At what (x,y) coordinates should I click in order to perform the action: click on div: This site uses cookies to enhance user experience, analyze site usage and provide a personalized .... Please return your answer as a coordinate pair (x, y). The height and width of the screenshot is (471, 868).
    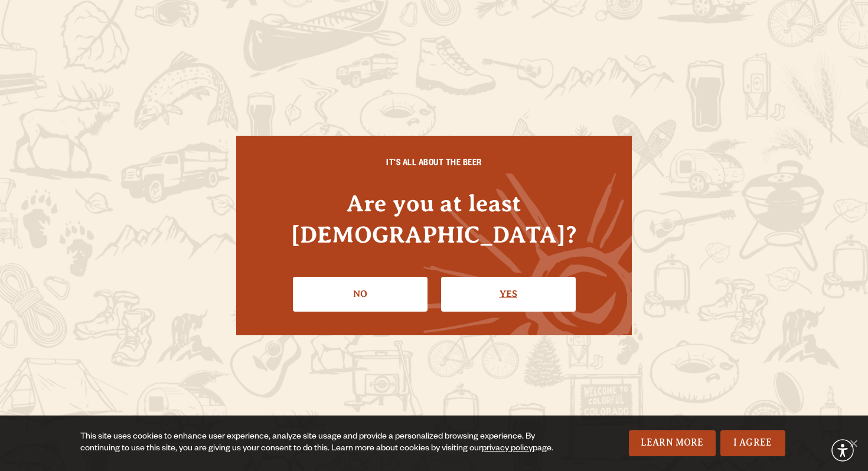
    Looking at the image, I should click on (323, 443).